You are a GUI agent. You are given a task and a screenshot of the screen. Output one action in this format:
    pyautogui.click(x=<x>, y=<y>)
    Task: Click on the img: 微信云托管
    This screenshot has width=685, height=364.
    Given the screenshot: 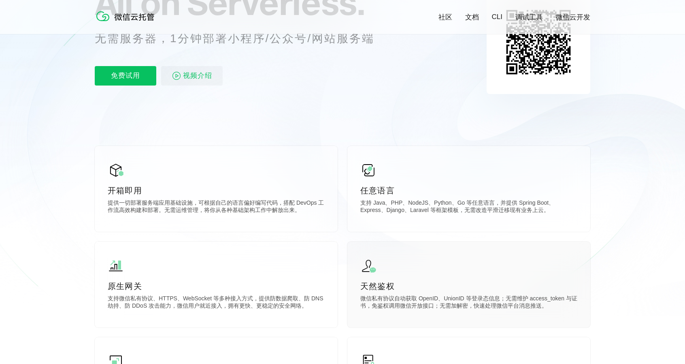 What is the action you would take?
    pyautogui.click(x=127, y=16)
    